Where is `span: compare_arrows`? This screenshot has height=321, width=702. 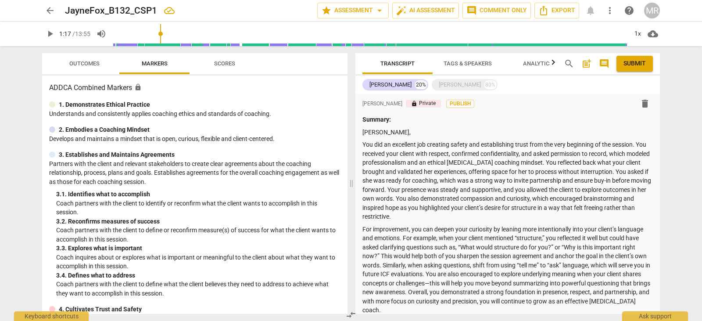
span: compare_arrows is located at coordinates (351, 314).